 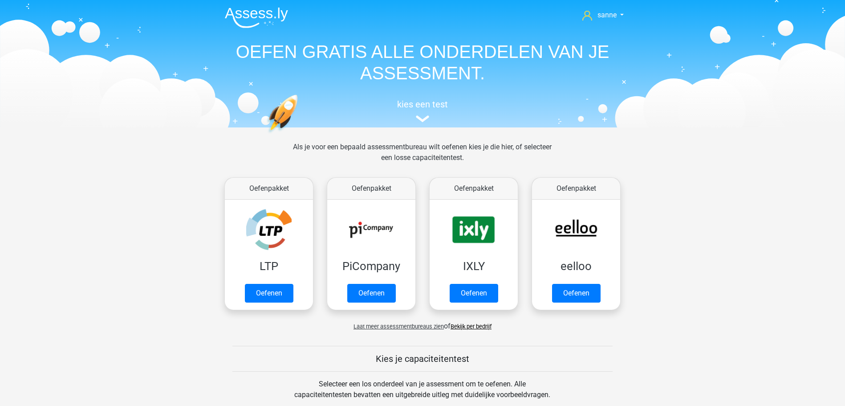 I want to click on span: sanne, so click(x=607, y=15).